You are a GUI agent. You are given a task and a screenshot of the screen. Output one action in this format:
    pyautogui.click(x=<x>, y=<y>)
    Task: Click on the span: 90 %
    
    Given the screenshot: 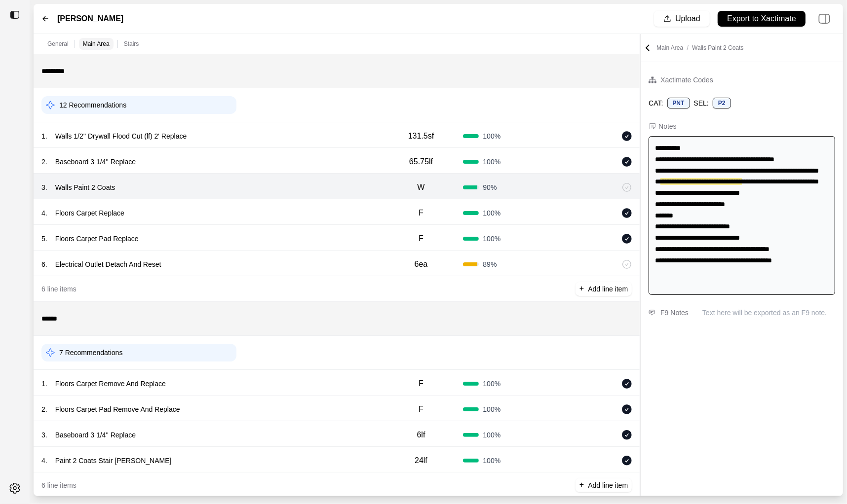 What is the action you would take?
    pyautogui.click(x=490, y=187)
    